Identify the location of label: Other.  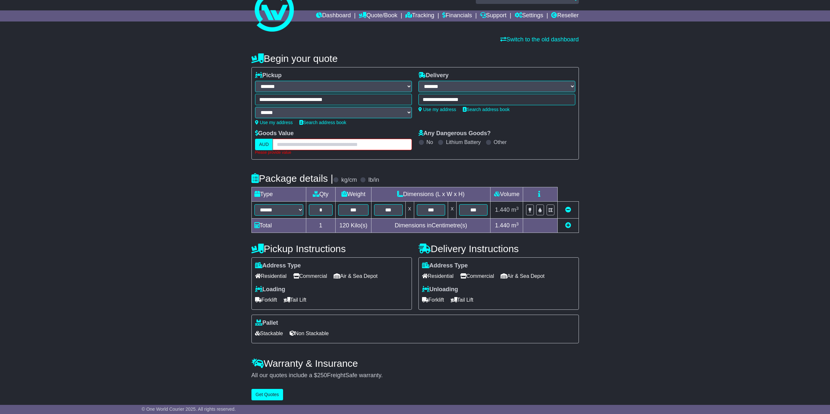
(500, 142).